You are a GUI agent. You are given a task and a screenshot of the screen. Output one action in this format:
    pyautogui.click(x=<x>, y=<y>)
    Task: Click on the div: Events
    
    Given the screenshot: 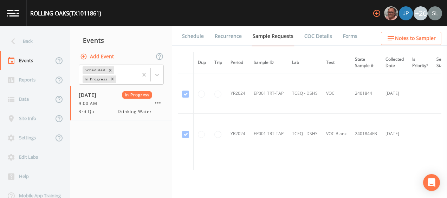 What is the action you would take?
    pyautogui.click(x=121, y=40)
    